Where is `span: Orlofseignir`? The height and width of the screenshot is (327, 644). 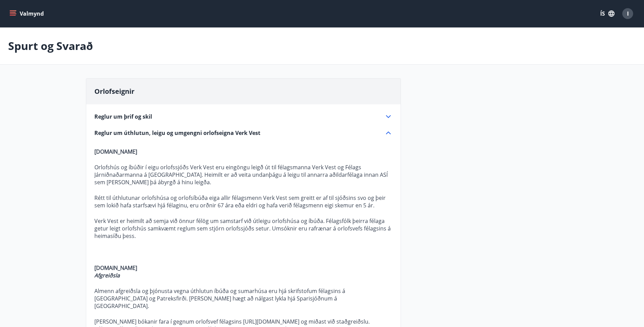 span: Orlofseignir is located at coordinates (115, 91).